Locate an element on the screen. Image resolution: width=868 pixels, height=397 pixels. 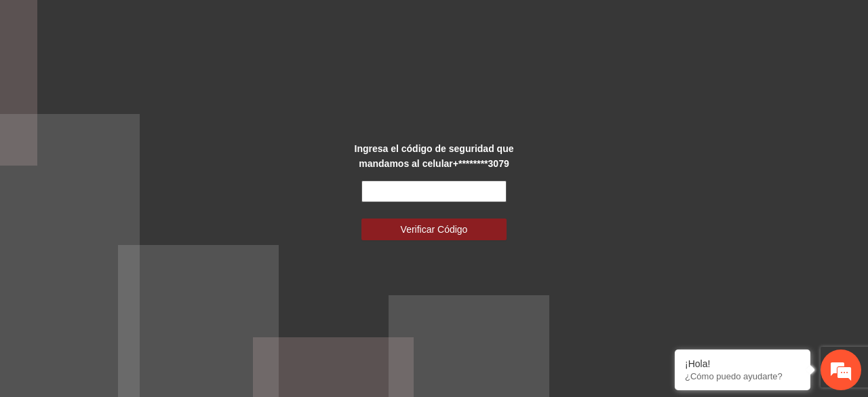
span: Verificar Código is located at coordinates (434, 229).